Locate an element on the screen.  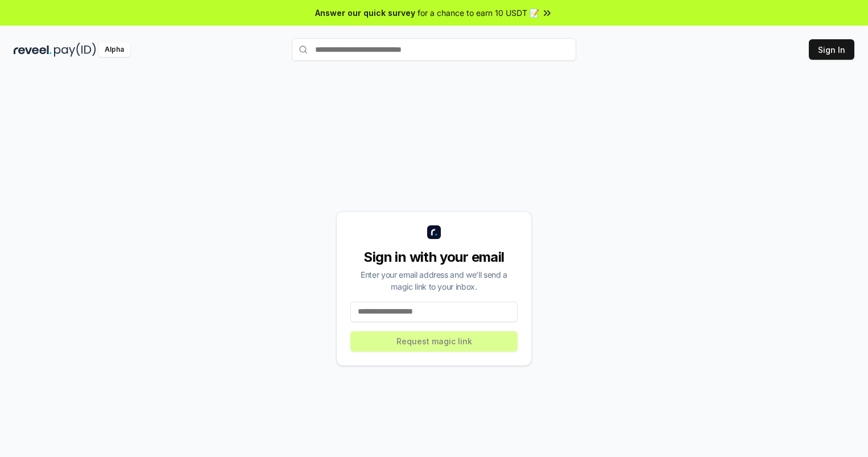
span: for a chance to earn 10 USDT 📝 is located at coordinates (478, 12).